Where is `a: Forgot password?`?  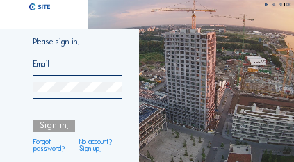 a: Forgot password? is located at coordinates (53, 145).